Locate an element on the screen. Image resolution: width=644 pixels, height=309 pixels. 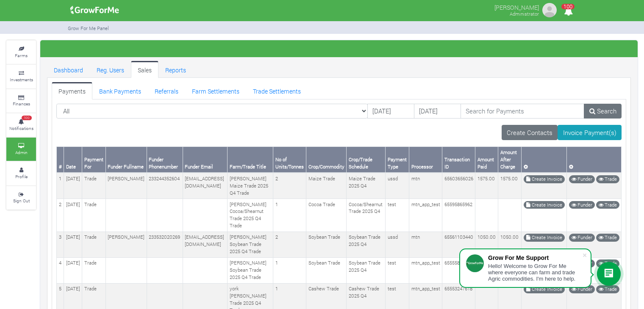
td: 65555873551 is located at coordinates (459, 270).